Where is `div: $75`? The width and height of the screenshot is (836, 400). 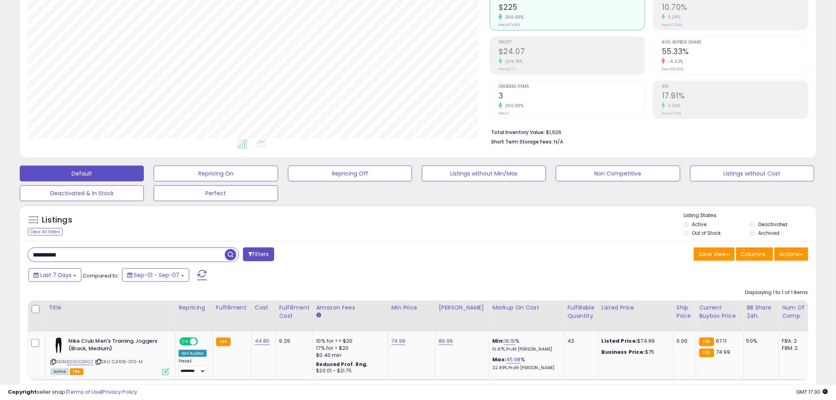 div: $75 is located at coordinates (634, 352).